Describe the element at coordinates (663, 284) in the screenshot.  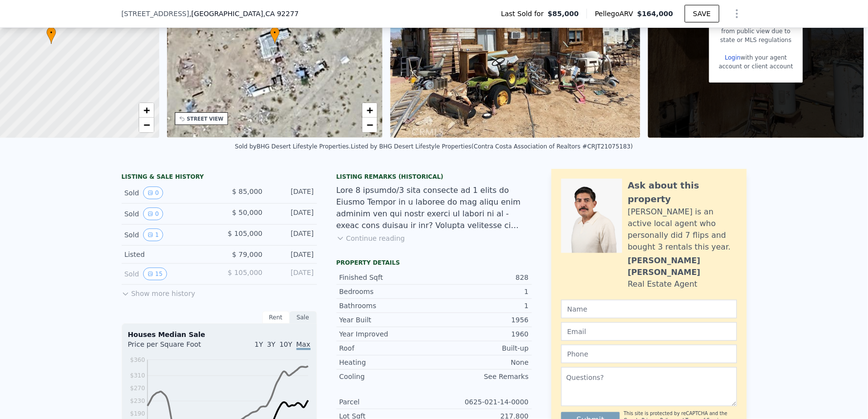
I see `div: Real Estate Agent` at that location.